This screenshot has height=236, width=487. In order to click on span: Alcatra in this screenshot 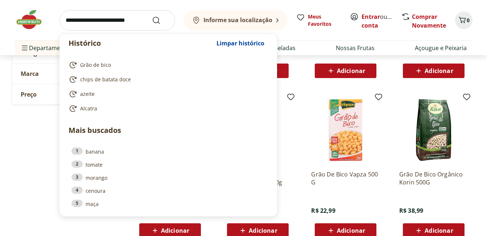, I will do `click(88, 108)`.